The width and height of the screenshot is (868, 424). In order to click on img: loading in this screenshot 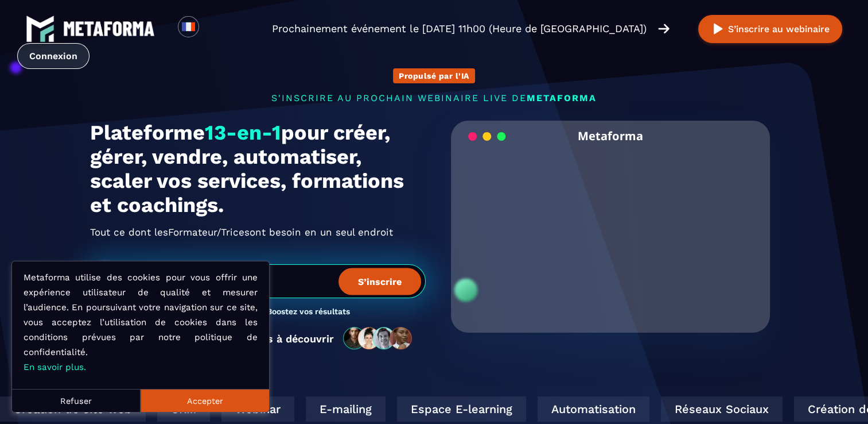, I will do `click(487, 136)`.